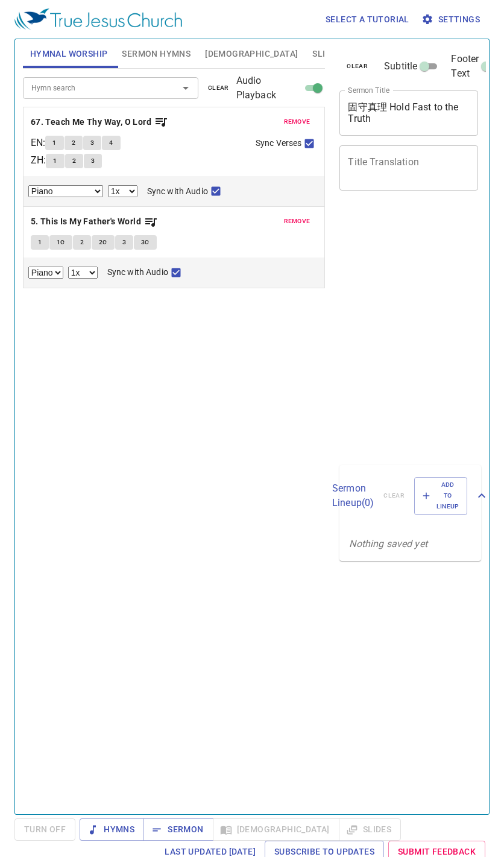 Image resolution: width=504 pixels, height=857 pixels. What do you see at coordinates (279, 143) in the screenshot?
I see `span: Sync Verses` at bounding box center [279, 143].